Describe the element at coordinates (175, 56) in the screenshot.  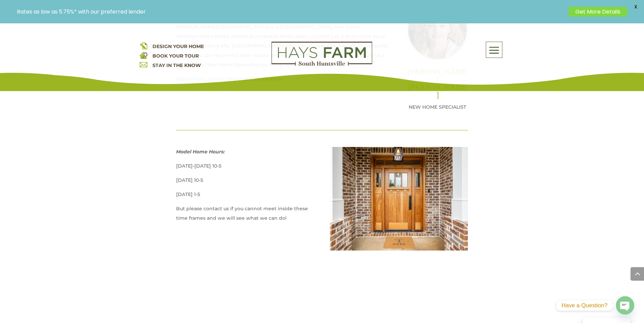
I see `a: BOOK YOUR TOUR` at that location.